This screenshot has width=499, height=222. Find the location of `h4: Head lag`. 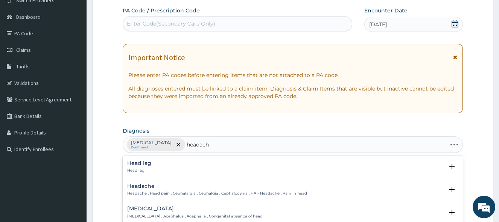

h4: Head lag is located at coordinates (139, 163).